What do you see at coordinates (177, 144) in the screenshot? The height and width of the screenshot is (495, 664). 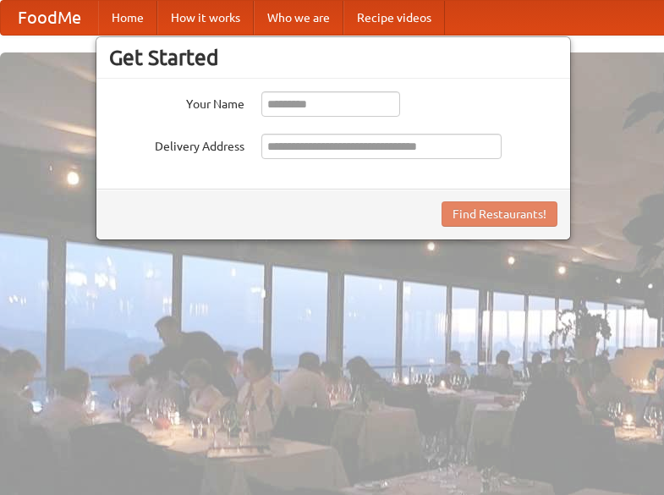 I see `label: Delivery Address` at bounding box center [177, 144].